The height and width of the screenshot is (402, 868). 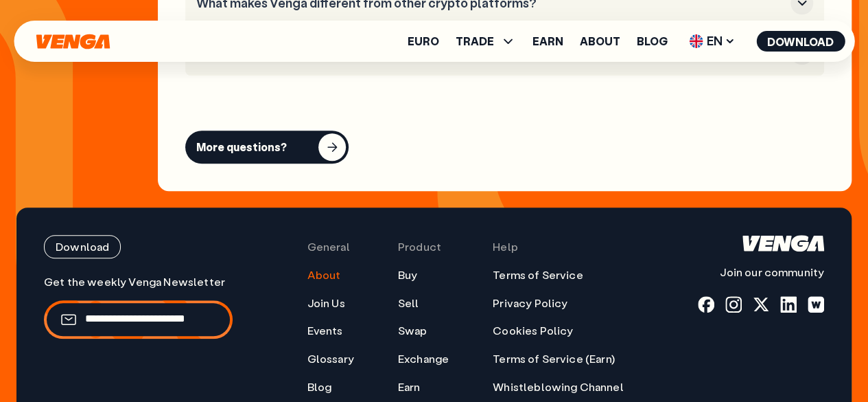 What do you see at coordinates (505, 247) in the screenshot?
I see `span: Help` at bounding box center [505, 247].